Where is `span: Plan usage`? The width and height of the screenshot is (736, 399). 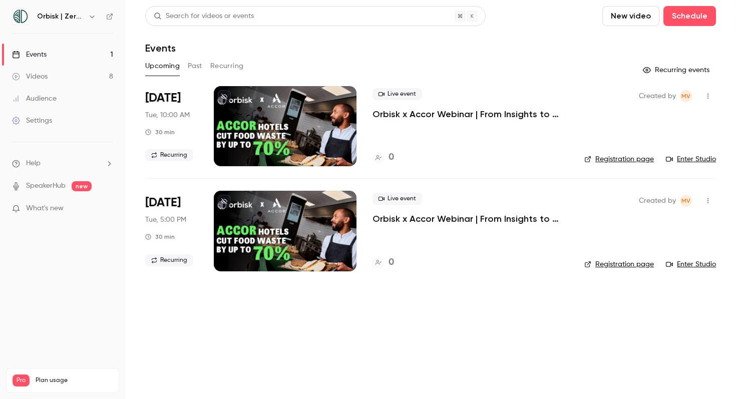 span: Plan usage is located at coordinates (74, 380).